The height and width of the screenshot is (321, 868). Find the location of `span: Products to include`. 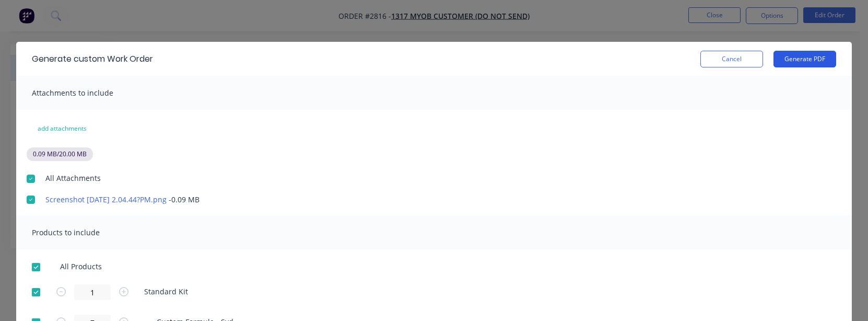

span: Products to include is located at coordinates (66, 232).